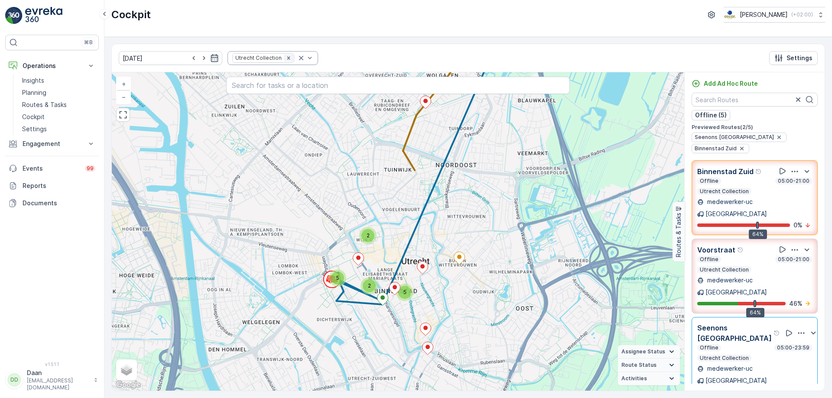 The height and width of the screenshot is (398, 832). Describe the element at coordinates (52, 66) in the screenshot. I see `p: Operations` at that location.